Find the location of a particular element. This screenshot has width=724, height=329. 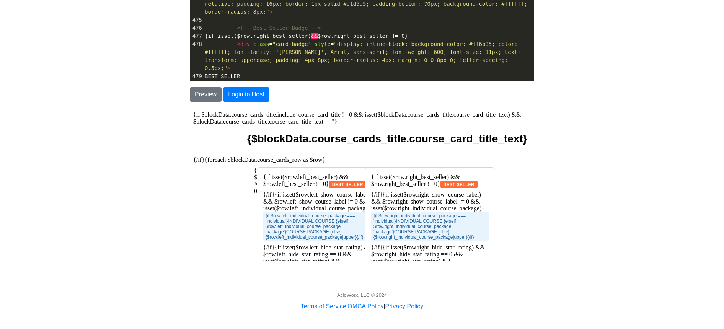

span: <!-- Best Seller Badge --> is located at coordinates (279, 28).